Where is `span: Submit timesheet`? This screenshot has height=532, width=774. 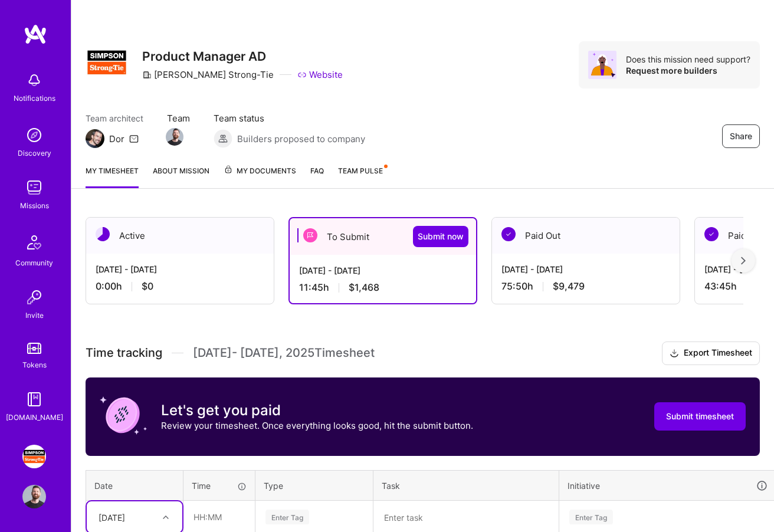
span: Submit timesheet is located at coordinates (700, 416).